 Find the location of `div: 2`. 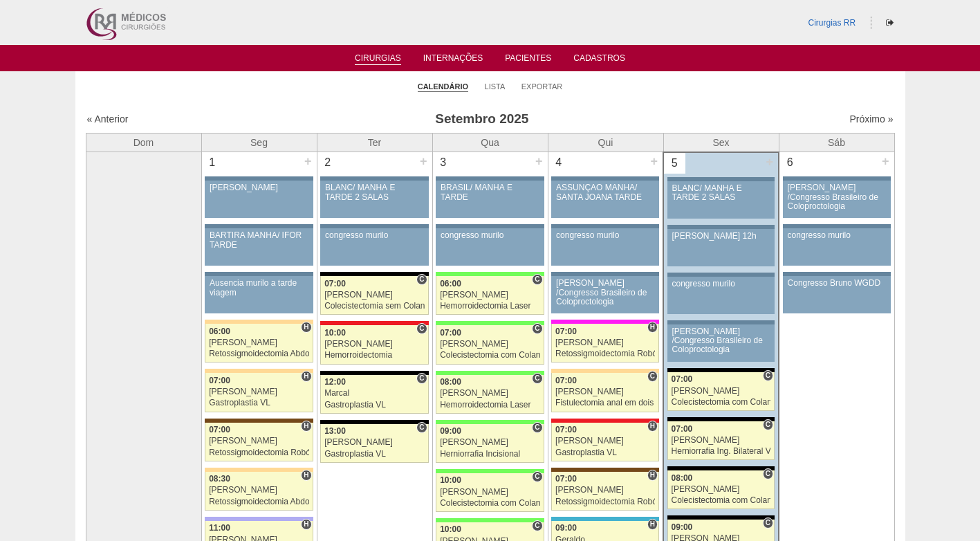

div: 2 is located at coordinates (328, 162).